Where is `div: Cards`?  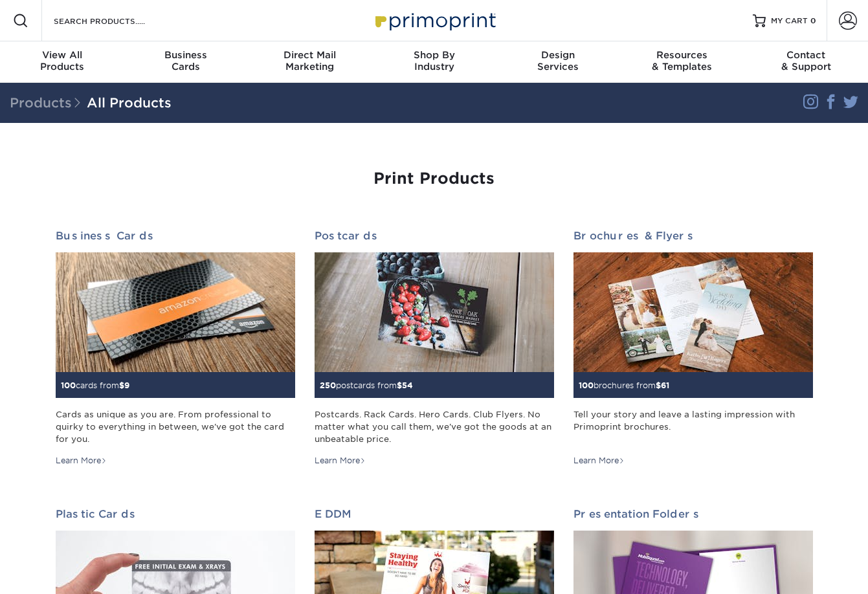 div: Cards is located at coordinates (186, 61).